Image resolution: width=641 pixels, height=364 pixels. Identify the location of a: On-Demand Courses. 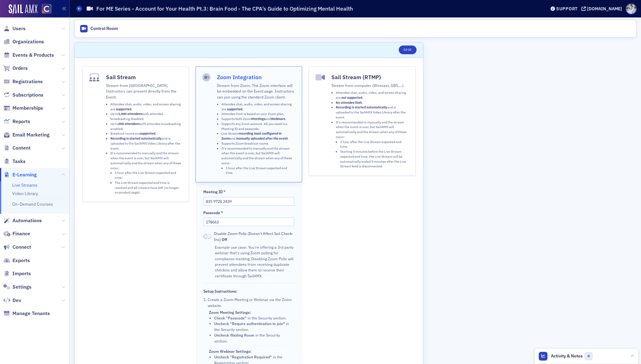
(33, 204).